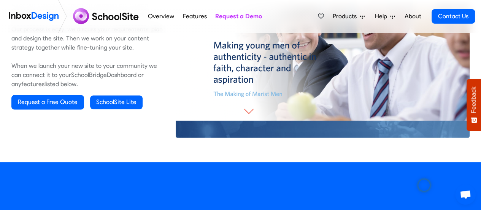 The image size is (481, 210). What do you see at coordinates (107, 16) in the screenshot?
I see `img: schoolsite logo` at bounding box center [107, 16].